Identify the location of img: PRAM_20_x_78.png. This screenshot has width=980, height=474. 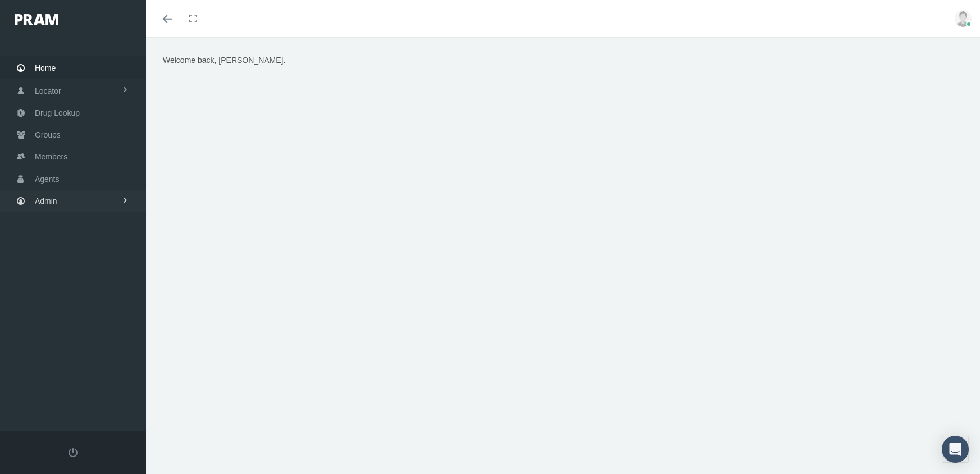
(37, 19).